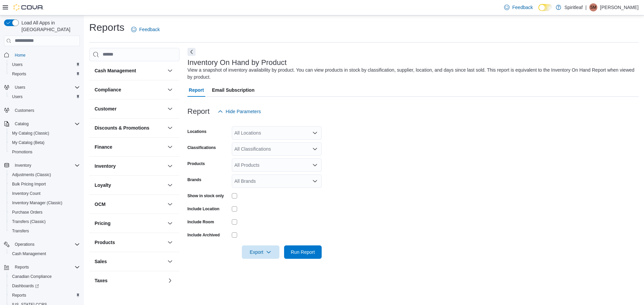 The height and width of the screenshot is (305, 644). What do you see at coordinates (522, 8) in the screenshot?
I see `span: Feedback` at bounding box center [522, 8].